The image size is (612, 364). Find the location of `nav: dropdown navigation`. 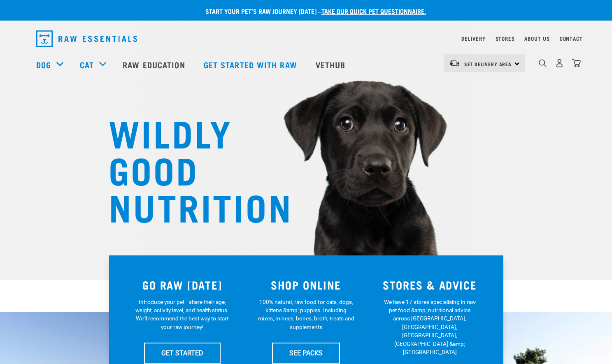

nav: dropdown navigation is located at coordinates (306, 39).